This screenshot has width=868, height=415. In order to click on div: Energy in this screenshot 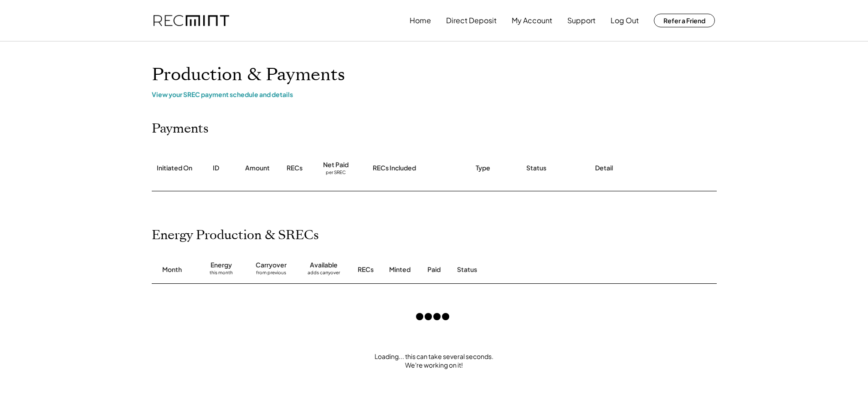, I will do `click(221, 265)`.